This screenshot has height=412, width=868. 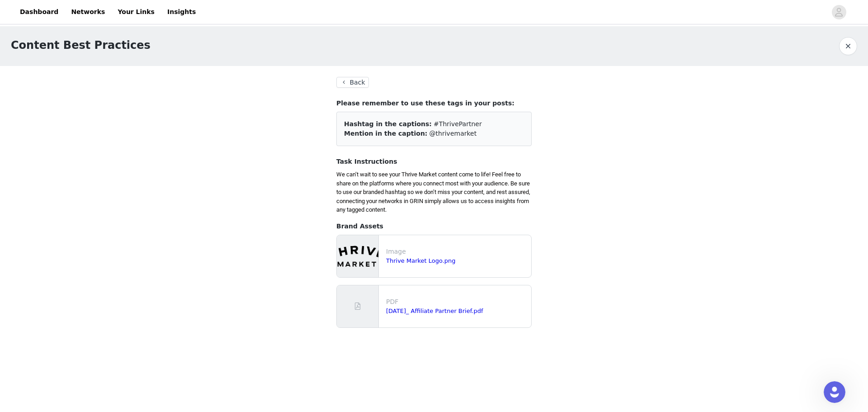 I want to click on a: Insights, so click(x=181, y=12).